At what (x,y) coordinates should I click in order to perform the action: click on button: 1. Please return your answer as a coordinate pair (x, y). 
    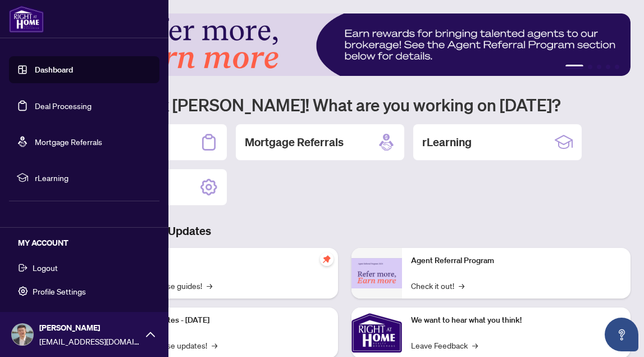
    Looking at the image, I should click on (575, 67).